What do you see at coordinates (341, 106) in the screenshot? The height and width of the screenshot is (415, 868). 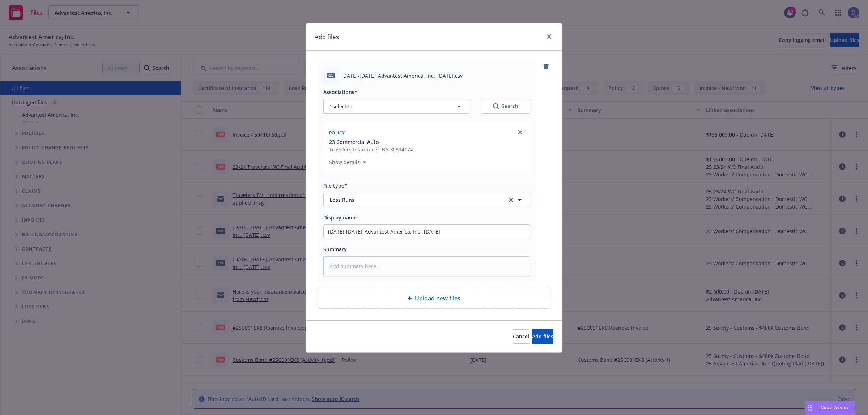 I see `span: 1 selected` at bounding box center [341, 106].